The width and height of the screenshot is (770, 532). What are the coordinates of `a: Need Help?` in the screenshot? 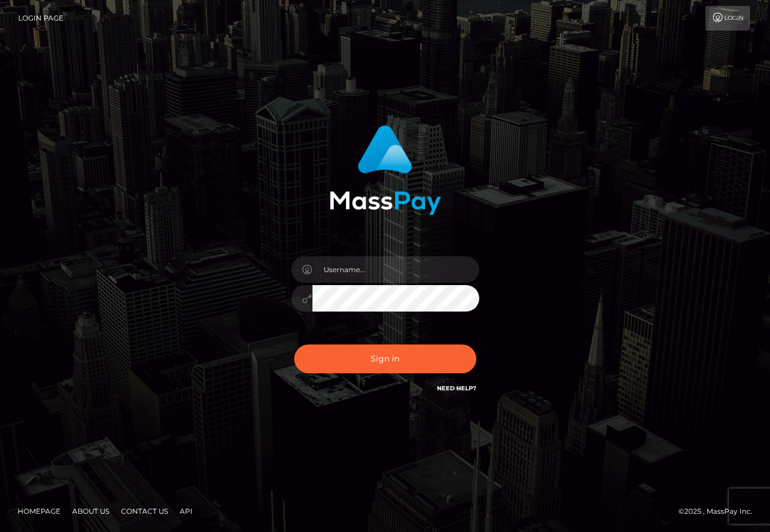 It's located at (457, 388).